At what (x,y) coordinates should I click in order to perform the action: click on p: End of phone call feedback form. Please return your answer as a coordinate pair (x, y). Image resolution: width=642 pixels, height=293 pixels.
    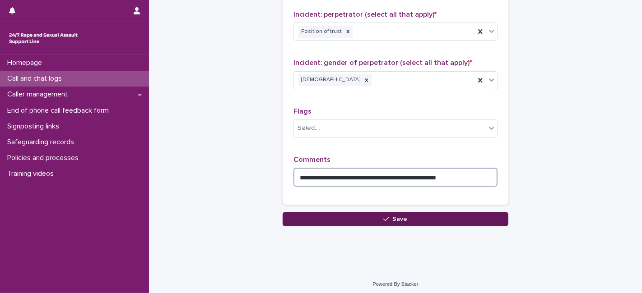
    Looking at the image, I should click on (60, 111).